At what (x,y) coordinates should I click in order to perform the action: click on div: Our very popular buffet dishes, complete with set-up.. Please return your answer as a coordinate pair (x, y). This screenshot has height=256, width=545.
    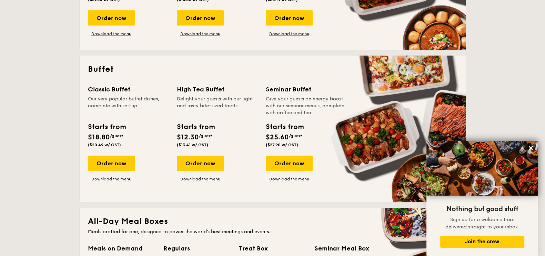
    Looking at the image, I should click on (128, 106).